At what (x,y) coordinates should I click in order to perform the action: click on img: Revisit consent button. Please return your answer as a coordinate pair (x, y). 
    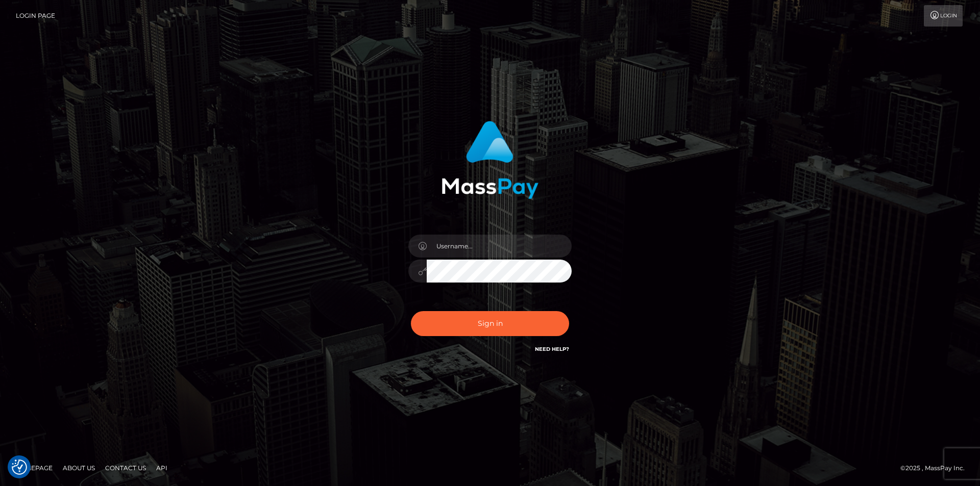
    Looking at the image, I should click on (20, 467).